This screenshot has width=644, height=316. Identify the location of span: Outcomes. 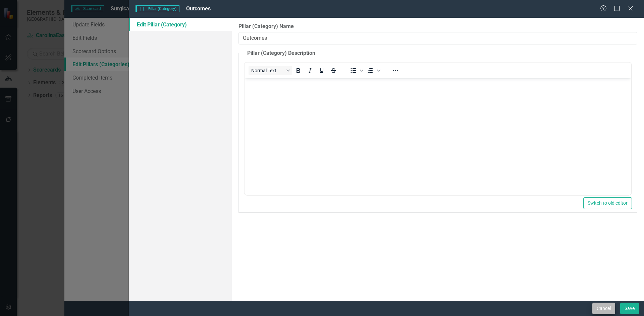
(198, 9).